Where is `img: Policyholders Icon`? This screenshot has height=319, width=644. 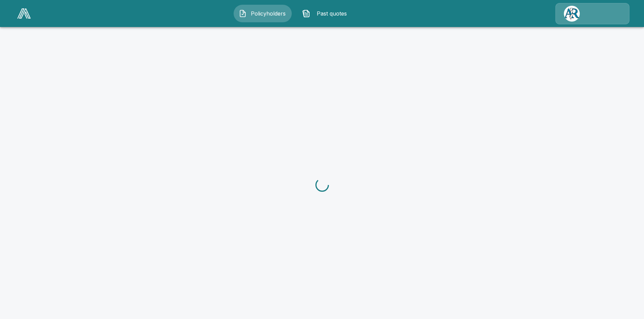 img: Policyholders Icon is located at coordinates (243, 14).